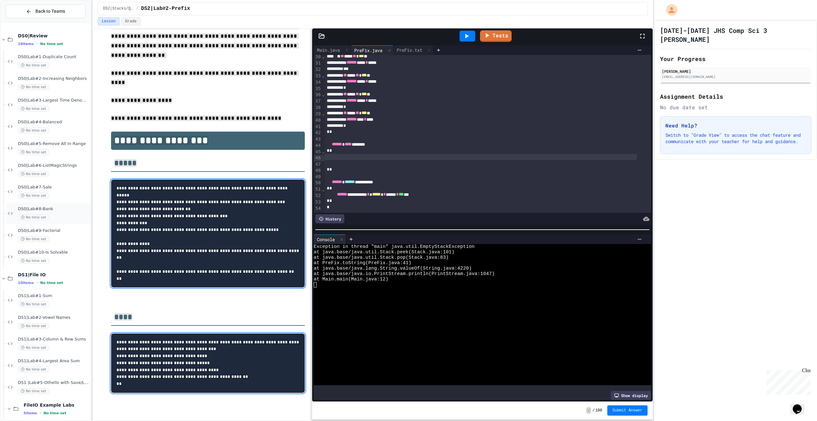 The width and height of the screenshot is (817, 421). Describe the element at coordinates (54, 382) in the screenshot. I see `span: DS1 |Lab#5-Othello with Save/Load` at that location.